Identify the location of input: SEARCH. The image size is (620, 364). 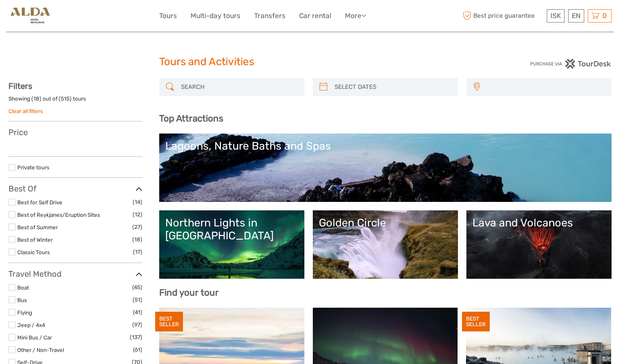
(239, 87).